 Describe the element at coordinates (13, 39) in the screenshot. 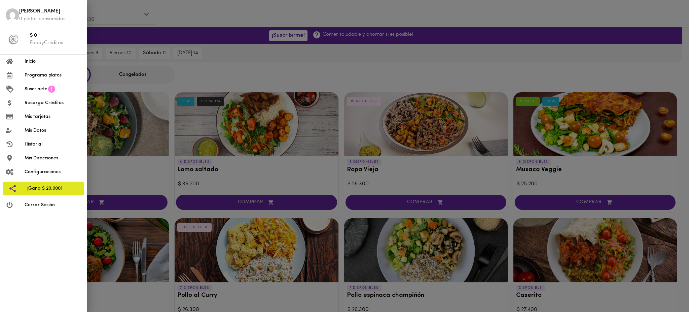

I see `img: foody-creditos-black.png` at that location.